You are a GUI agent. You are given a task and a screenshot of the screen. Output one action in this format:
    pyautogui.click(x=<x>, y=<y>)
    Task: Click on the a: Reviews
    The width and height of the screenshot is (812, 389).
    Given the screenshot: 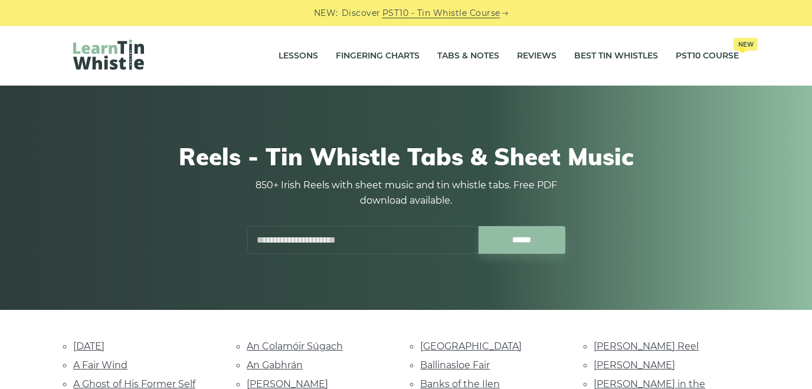 What is the action you would take?
    pyautogui.click(x=536, y=56)
    